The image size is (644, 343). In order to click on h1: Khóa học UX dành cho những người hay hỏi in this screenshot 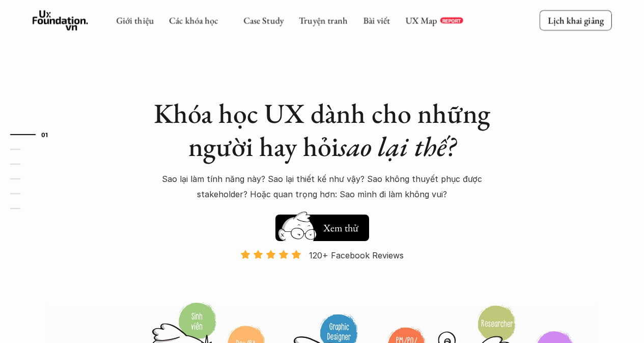, I will do `click(322, 130)`.